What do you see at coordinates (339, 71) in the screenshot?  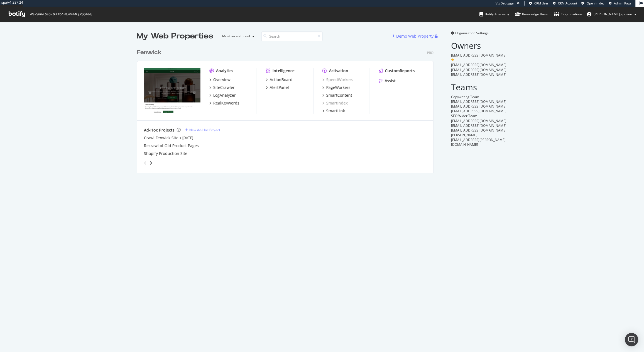 I see `div: Activation` at bounding box center [339, 71].